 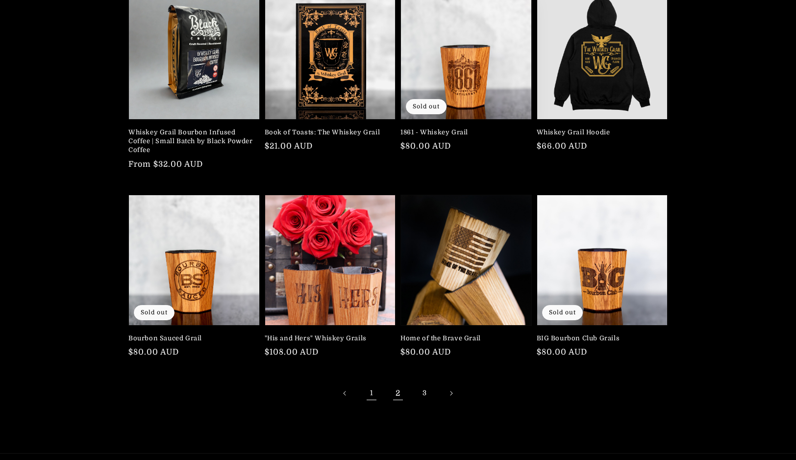 I want to click on a: Previous page, so click(x=345, y=393).